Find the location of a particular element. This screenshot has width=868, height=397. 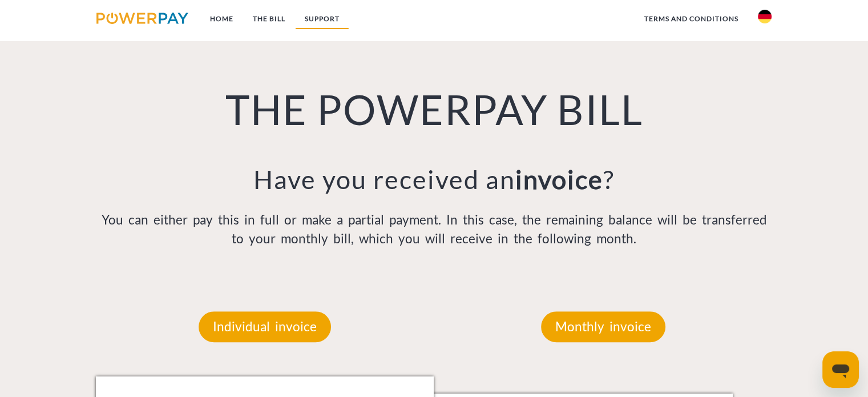

img: de is located at coordinates (765, 17).